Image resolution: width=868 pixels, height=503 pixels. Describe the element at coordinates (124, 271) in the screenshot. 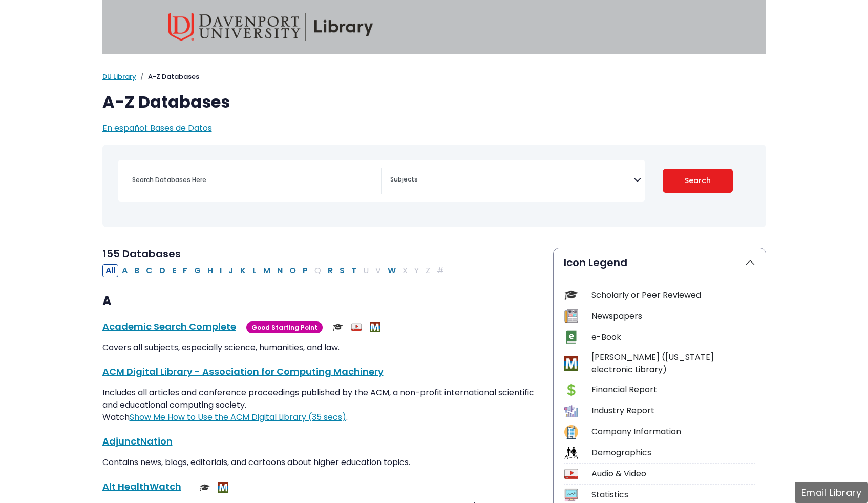

I see `button: Filter Results A` at that location.